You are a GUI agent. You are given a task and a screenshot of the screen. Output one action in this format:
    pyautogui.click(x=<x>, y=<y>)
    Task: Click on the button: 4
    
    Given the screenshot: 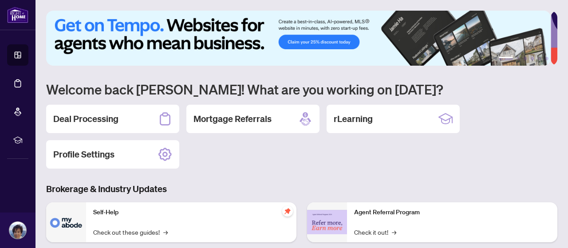 What is the action you would take?
    pyautogui.click(x=533, y=59)
    